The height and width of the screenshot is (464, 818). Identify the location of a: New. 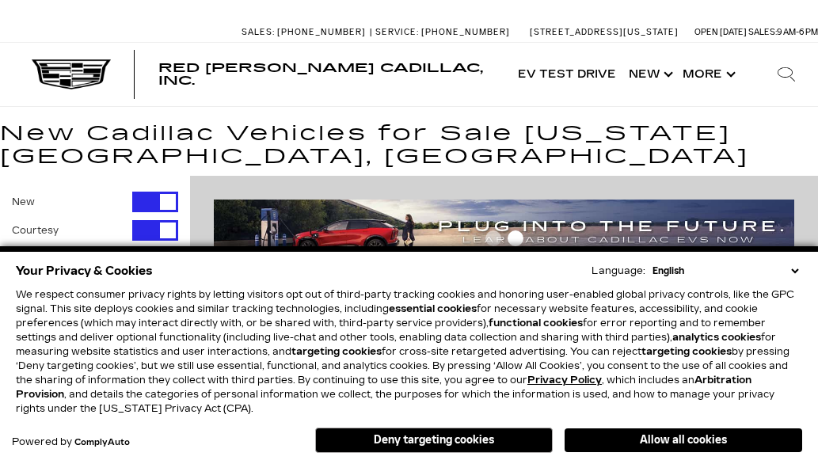
(649, 74).